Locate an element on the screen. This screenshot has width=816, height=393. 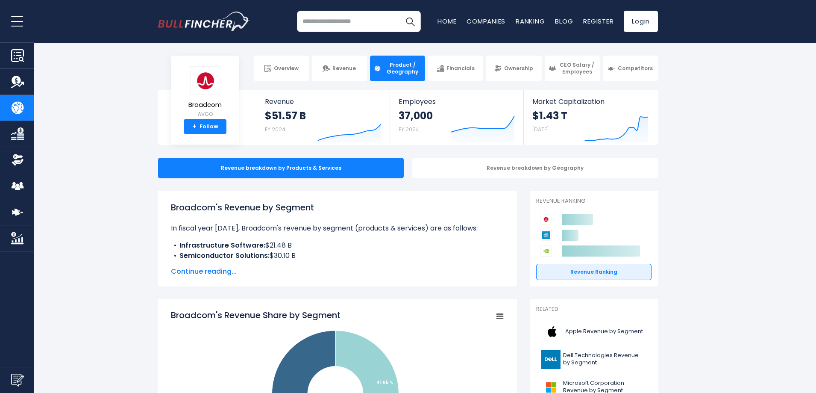
img: Applied Materials competitors logo is located at coordinates (546, 235).